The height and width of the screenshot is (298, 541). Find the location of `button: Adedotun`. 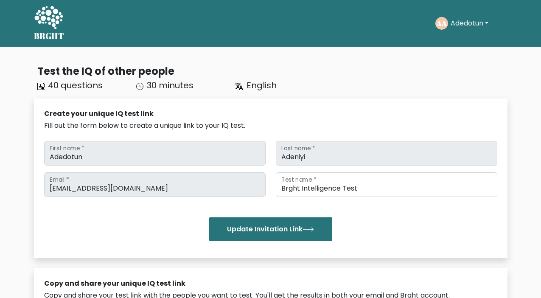

button: Adedotun is located at coordinates (470, 23).